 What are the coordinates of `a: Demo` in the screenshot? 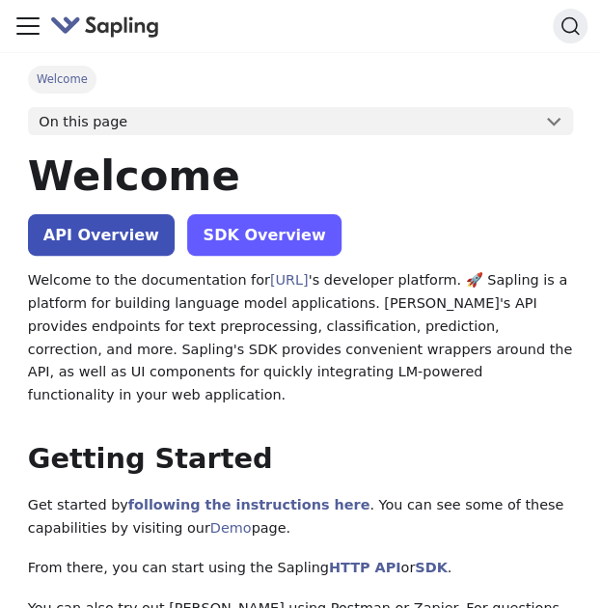 It's located at (231, 528).